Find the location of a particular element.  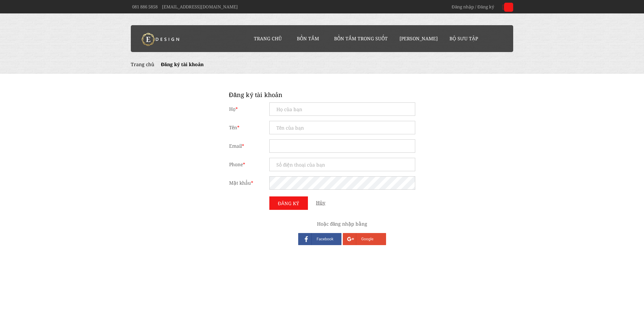

label: Họ is located at coordinates (249, 109).